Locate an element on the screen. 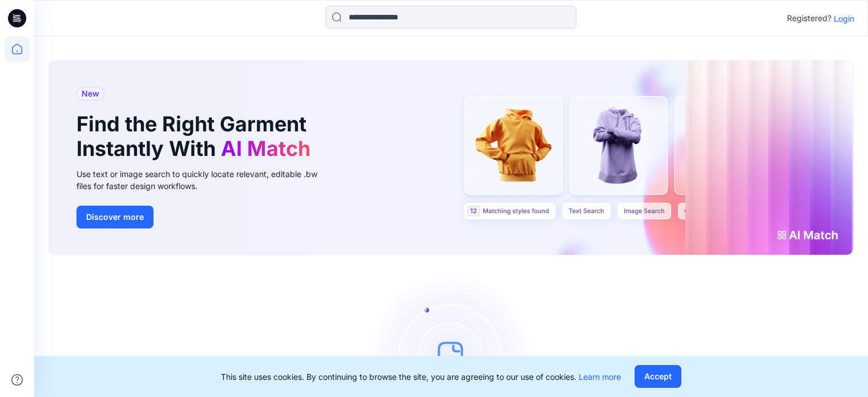 This screenshot has height=397, width=868. div: Use text or image search to quickly locate relevant, editable .bw files for faster design workflows. is located at coordinates (205, 180).